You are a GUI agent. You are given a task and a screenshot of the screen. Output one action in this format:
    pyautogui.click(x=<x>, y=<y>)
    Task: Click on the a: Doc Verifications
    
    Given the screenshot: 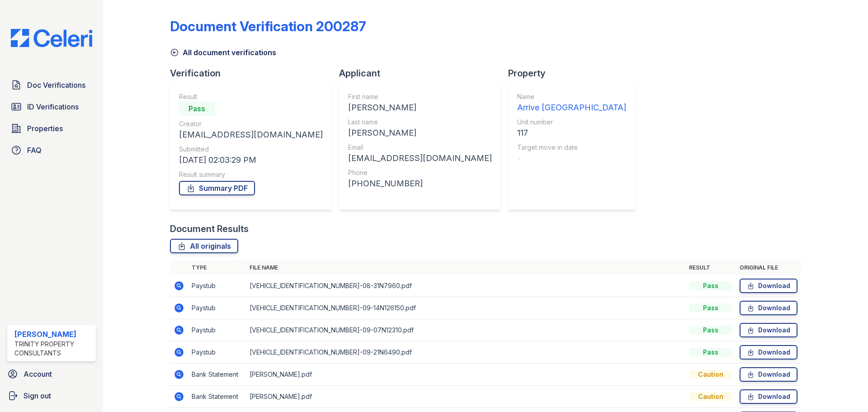 What is the action you would take?
    pyautogui.click(x=51, y=85)
    